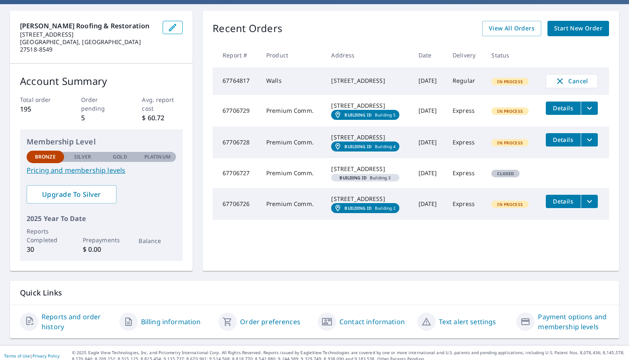 The width and height of the screenshot is (629, 360). Describe the element at coordinates (45, 157) in the screenshot. I see `p: Bronze` at that location.